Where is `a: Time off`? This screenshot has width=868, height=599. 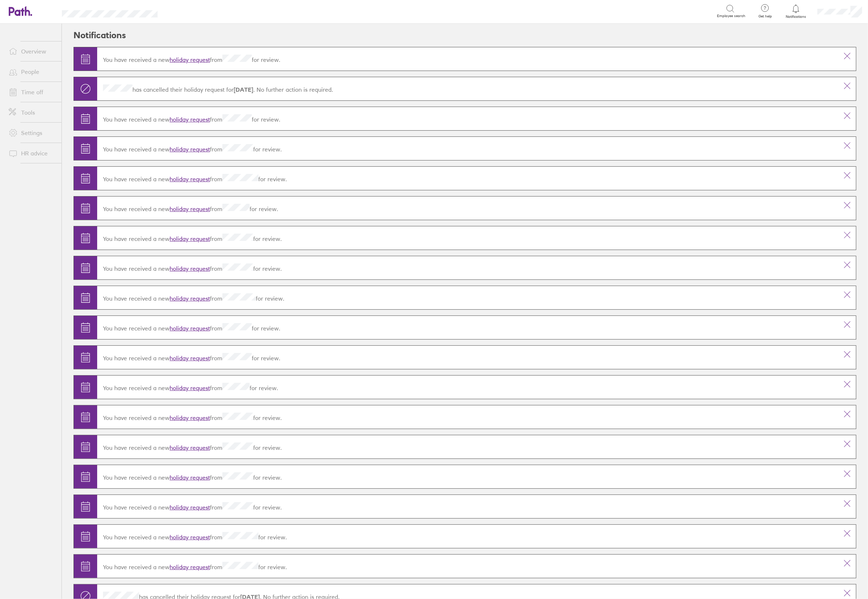 a: Time off is located at coordinates (32, 92).